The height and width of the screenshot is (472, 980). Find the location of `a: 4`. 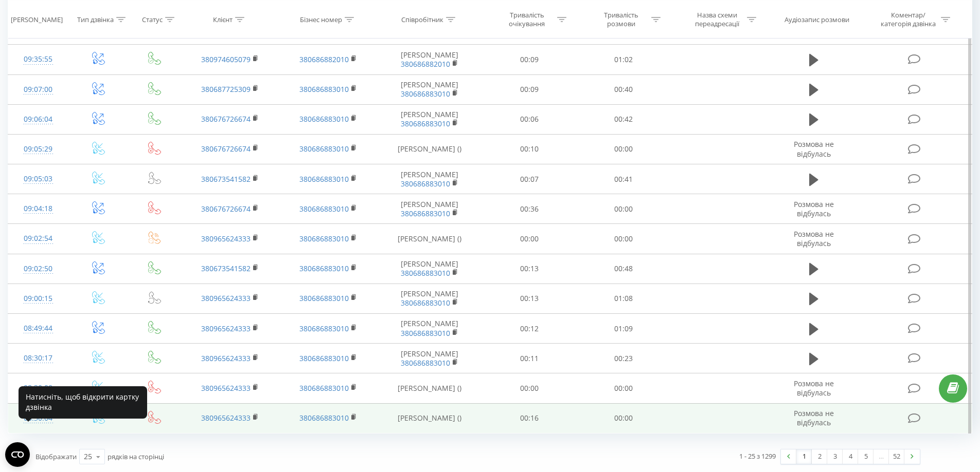

a: 4 is located at coordinates (850, 457).